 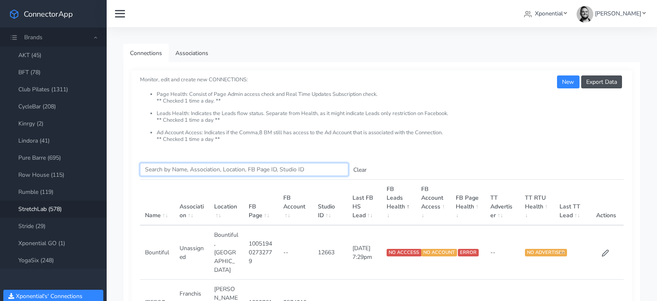 I want to click on td: Unassigned, so click(x=192, y=252).